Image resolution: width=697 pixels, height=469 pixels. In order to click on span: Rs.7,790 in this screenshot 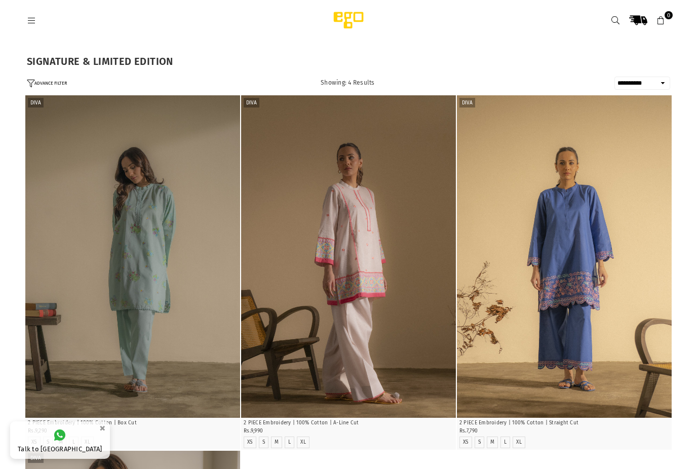, I will do `click(469, 431)`.